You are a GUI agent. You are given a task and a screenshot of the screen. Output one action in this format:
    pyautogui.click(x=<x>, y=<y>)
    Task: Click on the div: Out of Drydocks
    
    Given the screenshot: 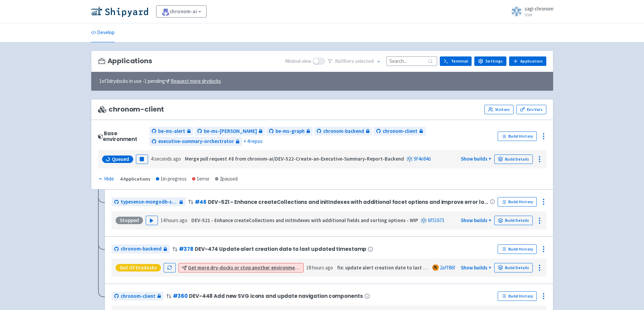 What is the action you would take?
    pyautogui.click(x=138, y=268)
    